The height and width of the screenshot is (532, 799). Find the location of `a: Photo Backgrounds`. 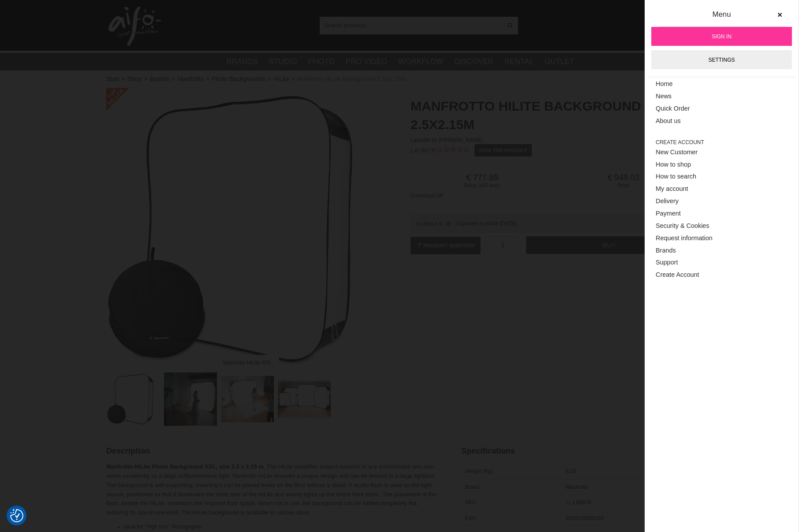

a: Photo Backgrounds is located at coordinates (238, 79).